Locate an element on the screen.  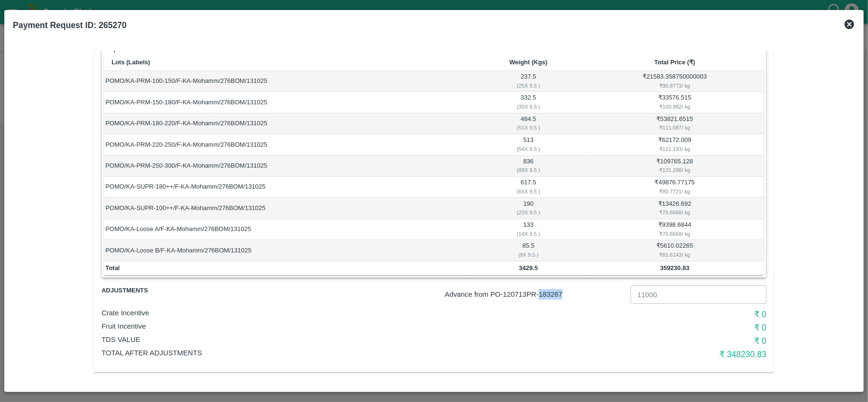
p: Fruit Incentive is located at coordinates (323, 326).